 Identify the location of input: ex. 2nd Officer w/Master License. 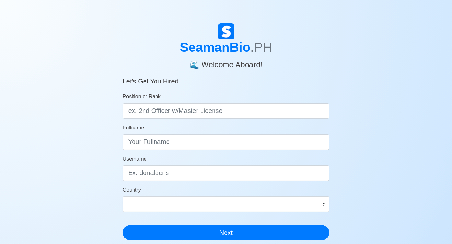
(226, 111).